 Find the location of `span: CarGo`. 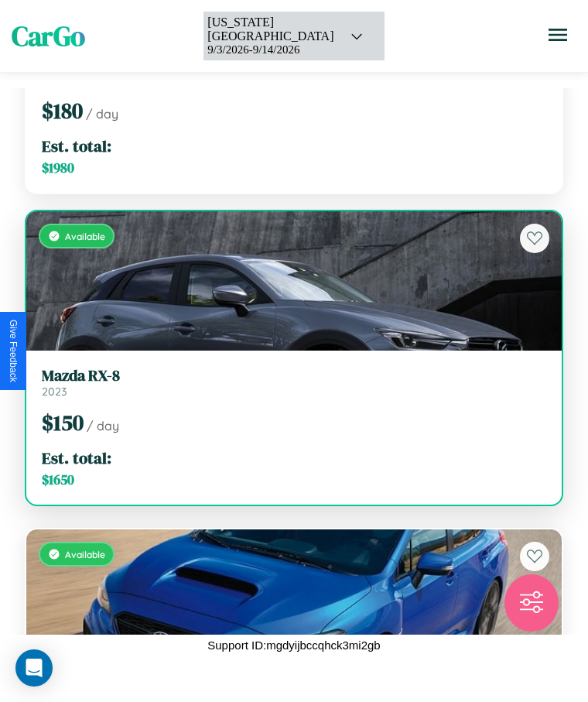

span: CarGo is located at coordinates (48, 36).